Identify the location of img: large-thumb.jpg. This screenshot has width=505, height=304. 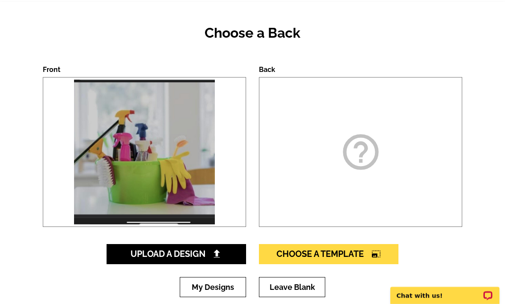
(144, 152).